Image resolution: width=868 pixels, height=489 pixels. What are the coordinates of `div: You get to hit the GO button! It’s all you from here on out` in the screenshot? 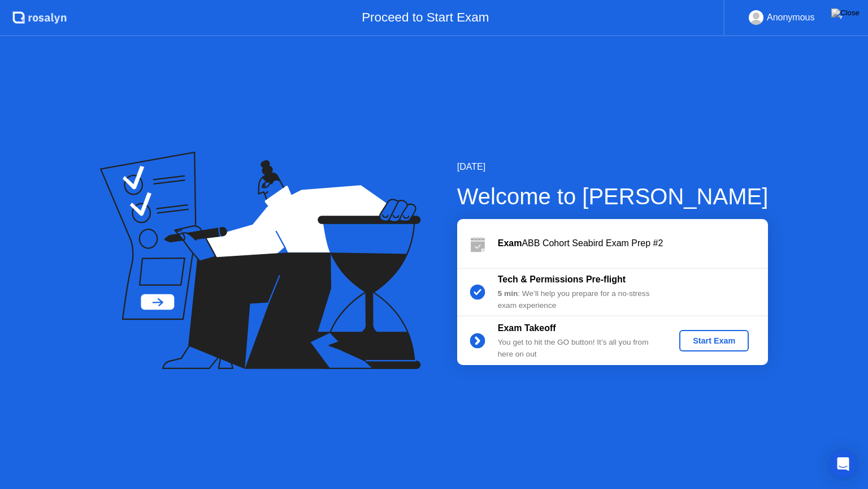 It's located at (579, 348).